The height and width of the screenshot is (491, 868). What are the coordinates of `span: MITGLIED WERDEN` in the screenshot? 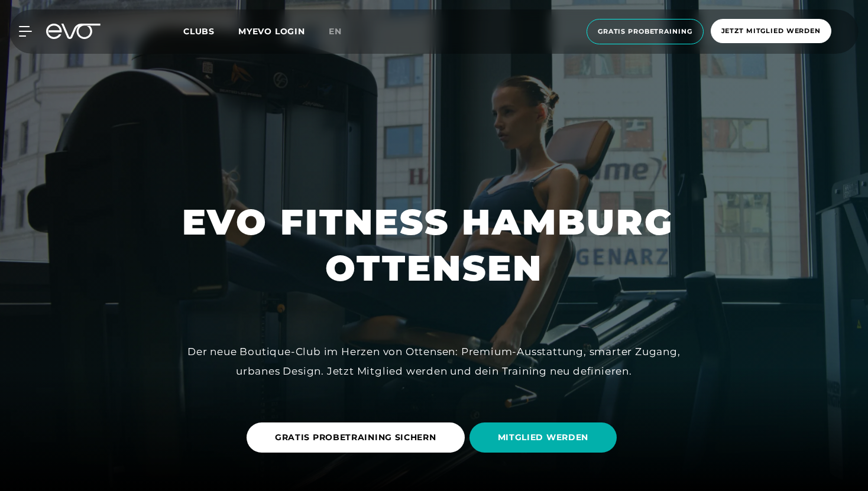 It's located at (543, 437).